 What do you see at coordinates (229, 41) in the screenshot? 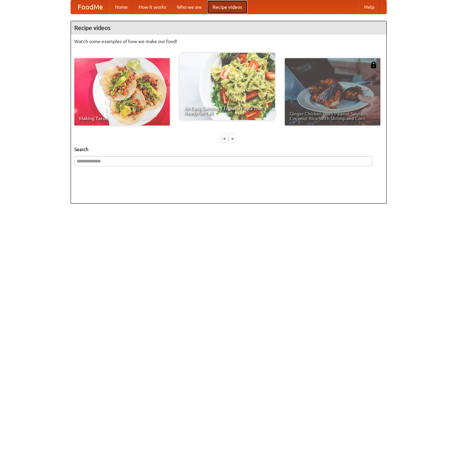
I see `p: Watch some examples of how we make our food!` at bounding box center [229, 41].